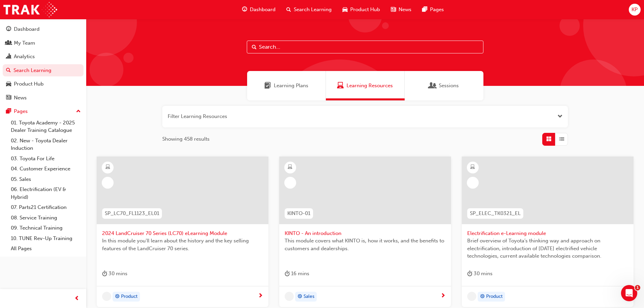  Describe the element at coordinates (258, 10) in the screenshot. I see `a: guage-iconDashboard` at that location.